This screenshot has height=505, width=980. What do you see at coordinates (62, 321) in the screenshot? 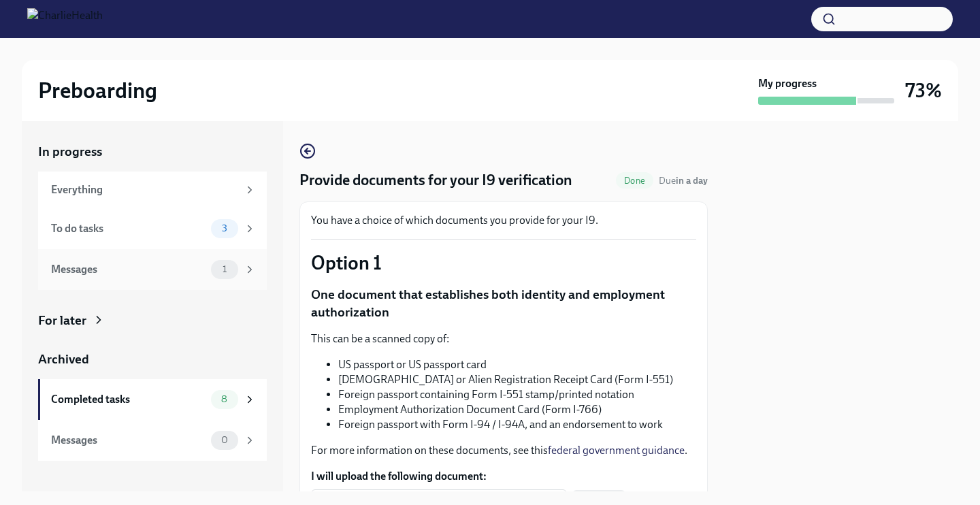
I see `div: For later` at bounding box center [62, 321].